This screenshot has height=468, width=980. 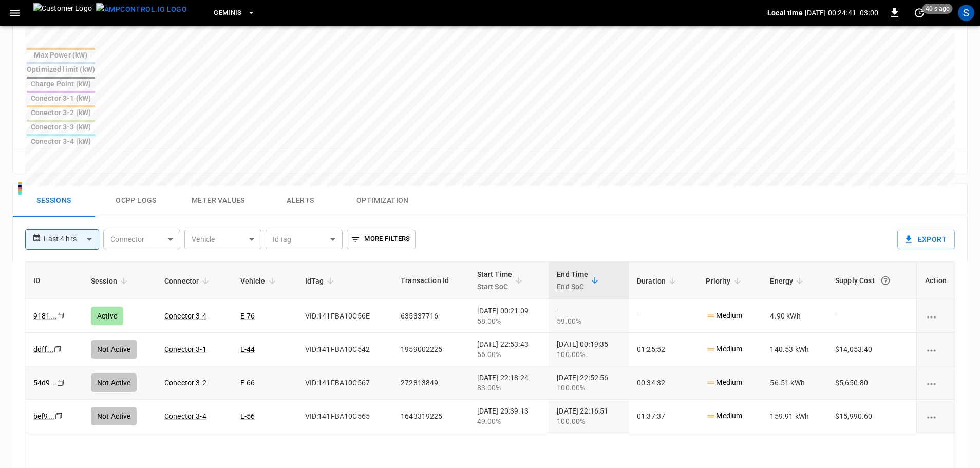 I want to click on div: Start Time, so click(x=495, y=280).